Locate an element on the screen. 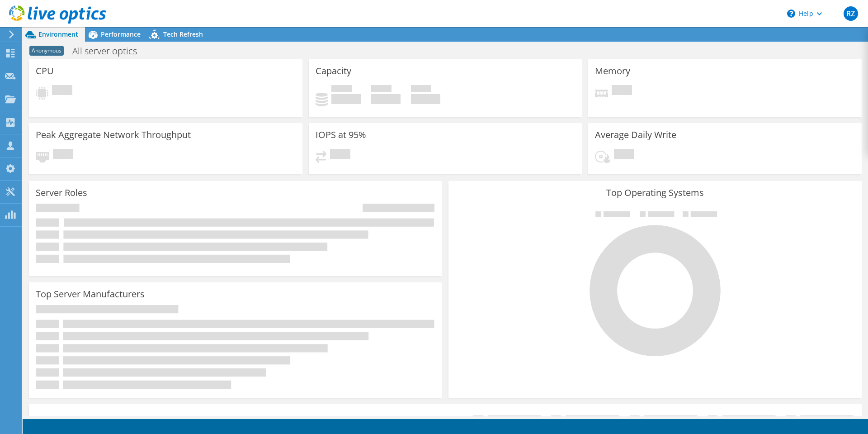 Image resolution: width=868 pixels, height=434 pixels. span: Used is located at coordinates (342, 89).